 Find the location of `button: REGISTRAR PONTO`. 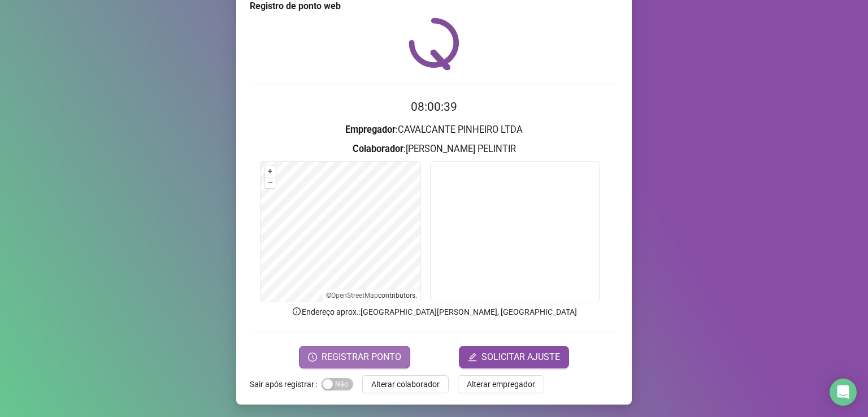

button: REGISTRAR PONTO is located at coordinates (354, 357).